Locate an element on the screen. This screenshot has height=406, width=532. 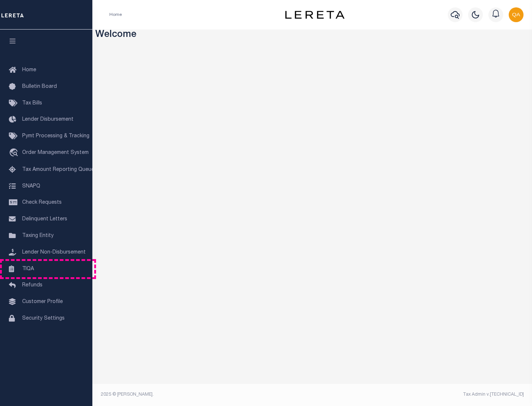
span: Customer Profile is located at coordinates (43, 302).